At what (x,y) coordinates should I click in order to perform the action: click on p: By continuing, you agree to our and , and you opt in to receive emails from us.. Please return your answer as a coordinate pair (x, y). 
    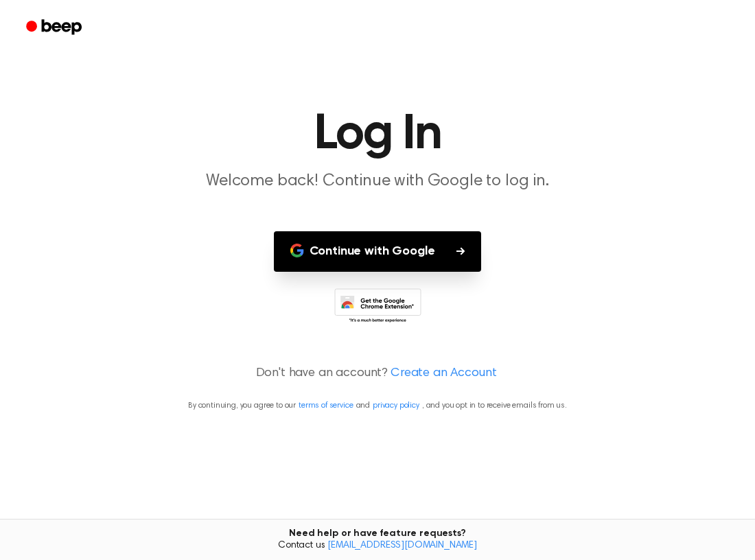
    Looking at the image, I should click on (377, 406).